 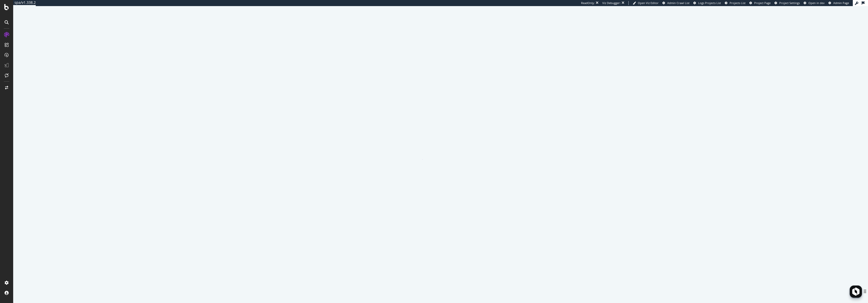 I want to click on span: Admin Crawl List, so click(x=679, y=3).